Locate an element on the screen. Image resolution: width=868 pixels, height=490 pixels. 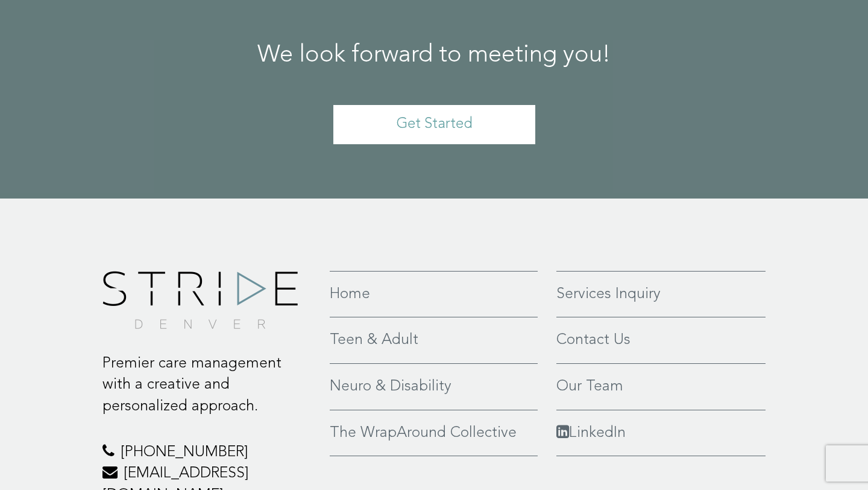
h2: We look forward to meeting you! is located at coordinates (434, 55).